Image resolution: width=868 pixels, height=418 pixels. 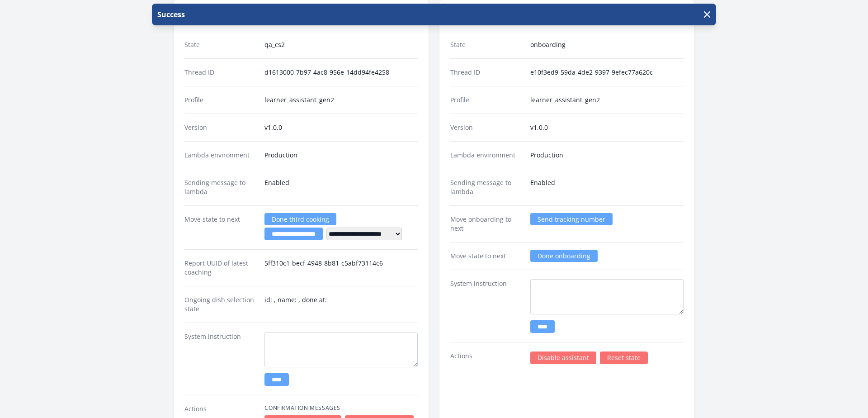 I want to click on p: Success, so click(x=170, y=14).